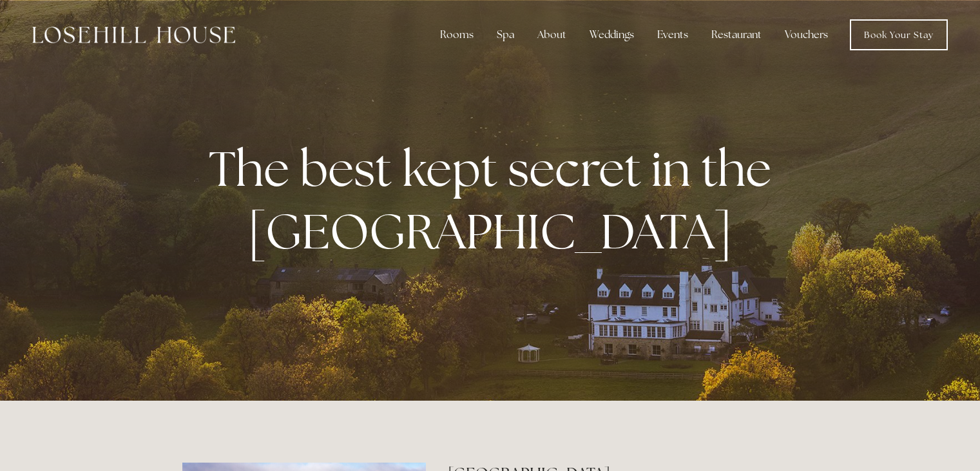 This screenshot has width=980, height=471. Describe the element at coordinates (456, 34) in the screenshot. I see `div: Rooms` at that location.